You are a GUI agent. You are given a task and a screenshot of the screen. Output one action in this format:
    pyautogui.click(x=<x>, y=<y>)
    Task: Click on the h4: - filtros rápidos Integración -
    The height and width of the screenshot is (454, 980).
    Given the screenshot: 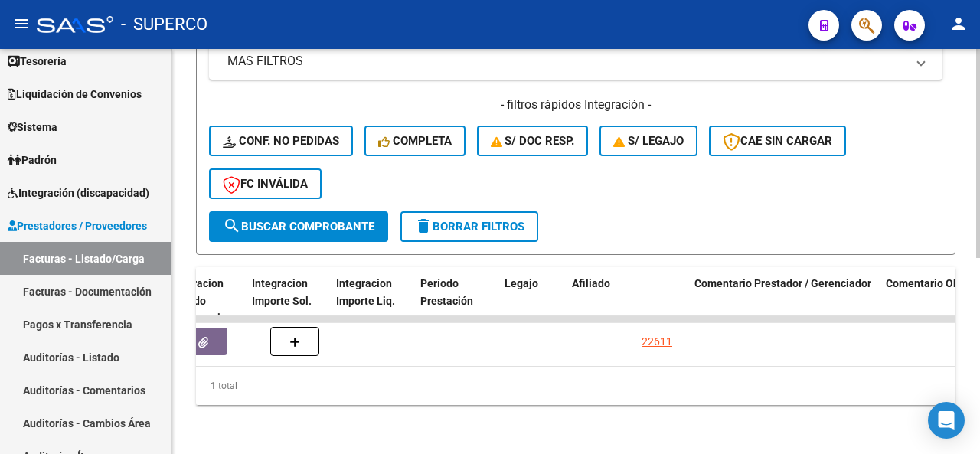 What is the action you would take?
    pyautogui.click(x=576, y=105)
    